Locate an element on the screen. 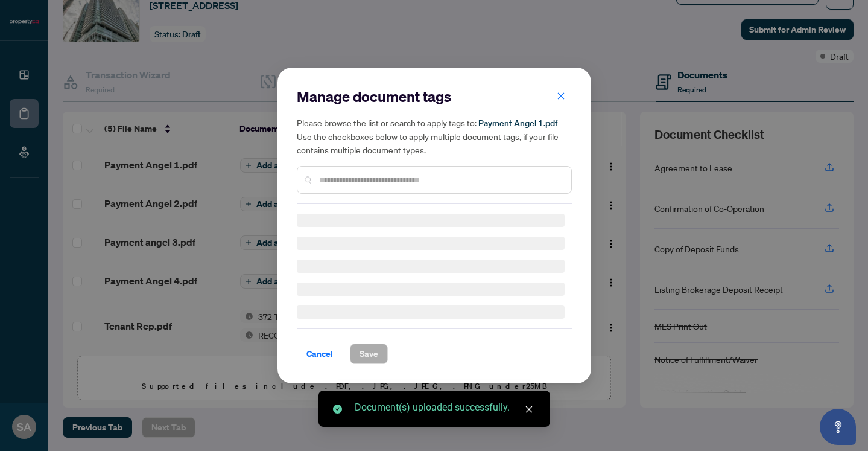  button: Open asap is located at coordinates (838, 426).